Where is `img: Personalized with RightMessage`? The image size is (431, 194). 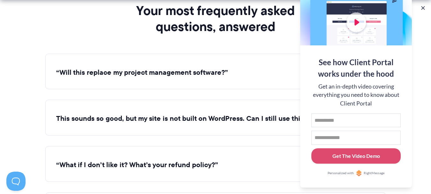
img: Personalized with RightMessage is located at coordinates (359, 173).